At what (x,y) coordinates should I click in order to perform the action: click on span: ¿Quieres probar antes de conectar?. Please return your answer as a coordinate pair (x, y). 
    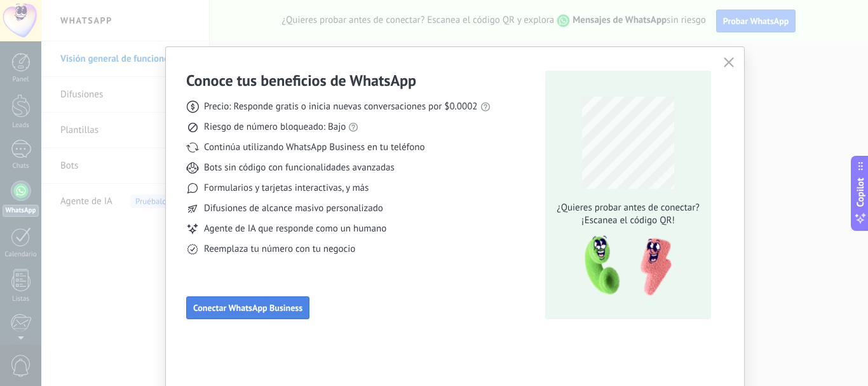
    Looking at the image, I should click on (629, 208).